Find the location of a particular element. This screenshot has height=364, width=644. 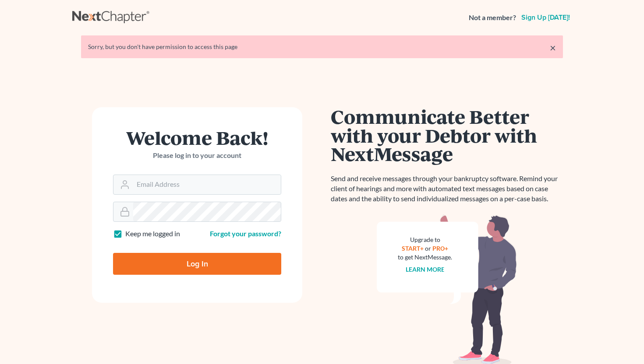

label: Keep me logged in is located at coordinates (152, 234).